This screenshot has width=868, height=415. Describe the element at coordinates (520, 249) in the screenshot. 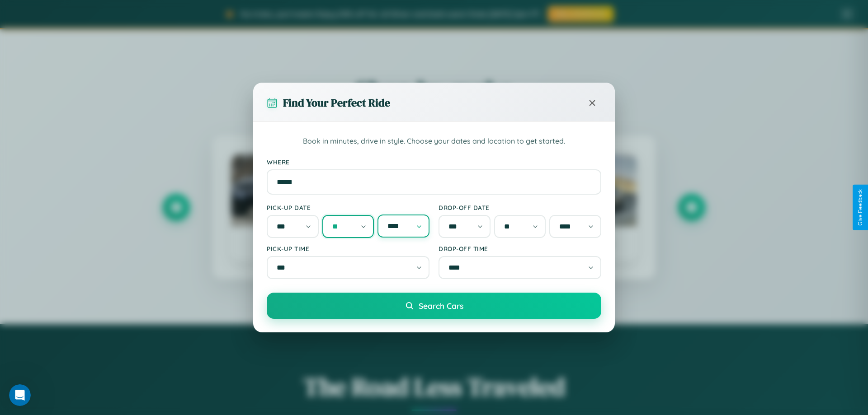

I see `label: Drop-off Time` at that location.